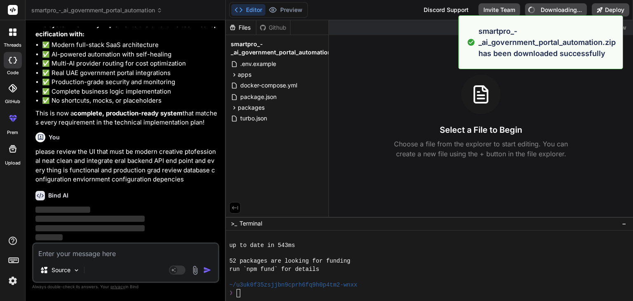  Describe the element at coordinates (12, 45) in the screenshot. I see `label: threads` at that location.